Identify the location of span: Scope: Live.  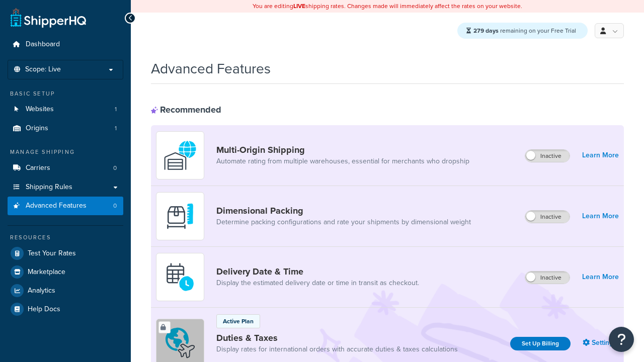
(43, 70).